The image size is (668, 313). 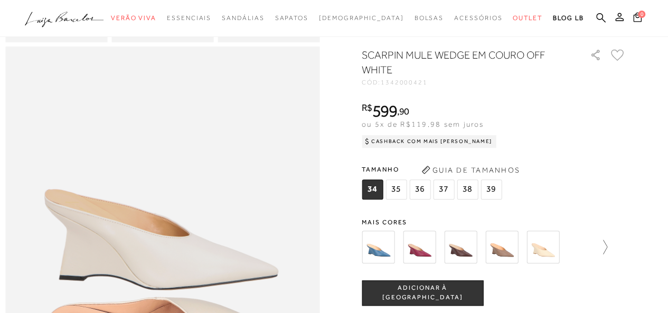 I want to click on span: Tamanho, so click(x=433, y=169).